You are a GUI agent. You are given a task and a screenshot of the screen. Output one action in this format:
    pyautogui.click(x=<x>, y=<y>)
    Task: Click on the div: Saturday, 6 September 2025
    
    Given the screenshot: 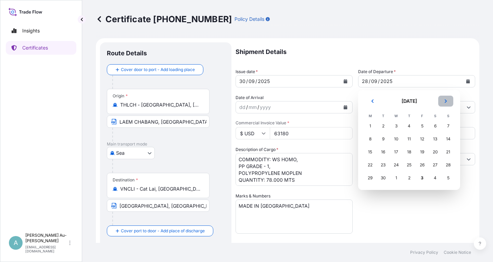 What is the action you would take?
    pyautogui.click(x=435, y=126)
    